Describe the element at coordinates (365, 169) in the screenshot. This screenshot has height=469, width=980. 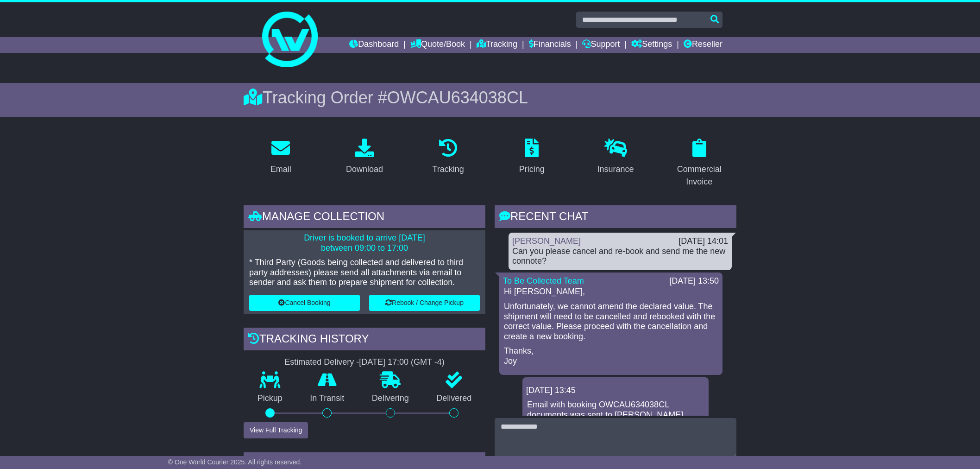
I see `div: Download` at that location.